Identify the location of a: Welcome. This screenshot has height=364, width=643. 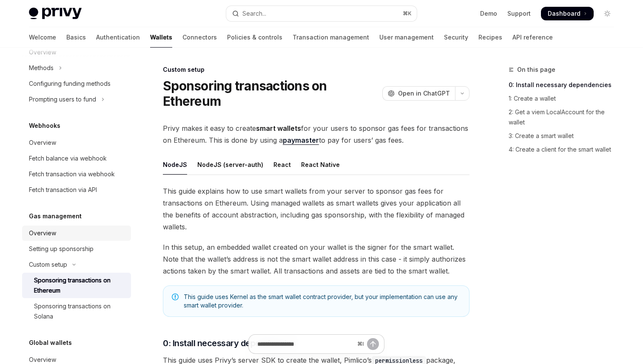
(42, 37).